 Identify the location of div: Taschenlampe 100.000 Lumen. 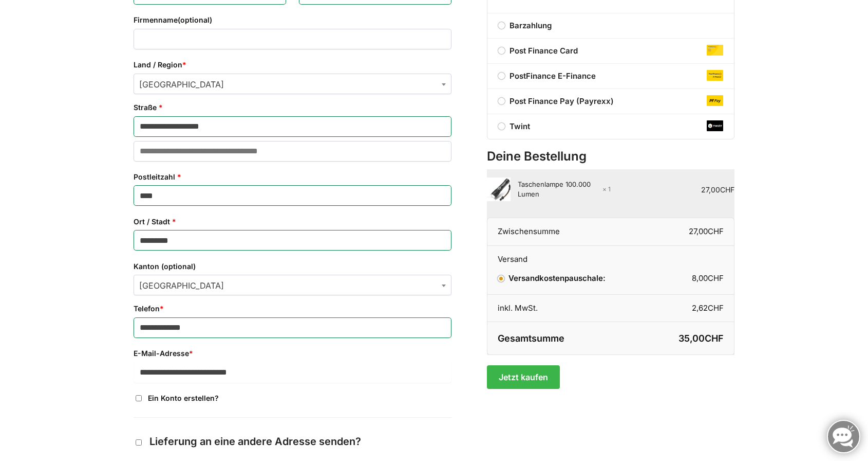
(564, 190).